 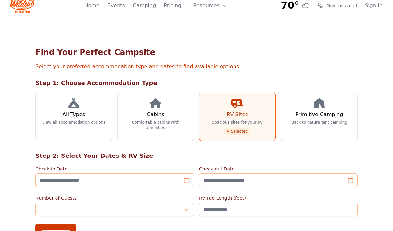 I want to click on a: Events, so click(x=116, y=6).